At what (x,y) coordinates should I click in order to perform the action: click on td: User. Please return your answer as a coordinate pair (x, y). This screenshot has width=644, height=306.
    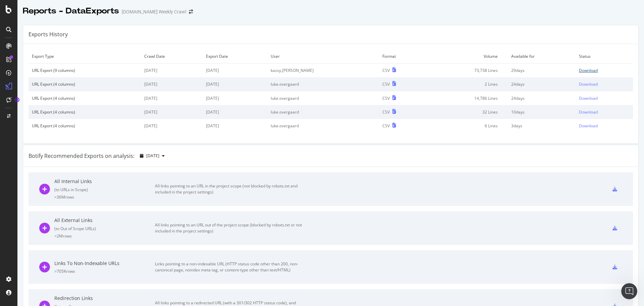
    Looking at the image, I should click on (323, 57).